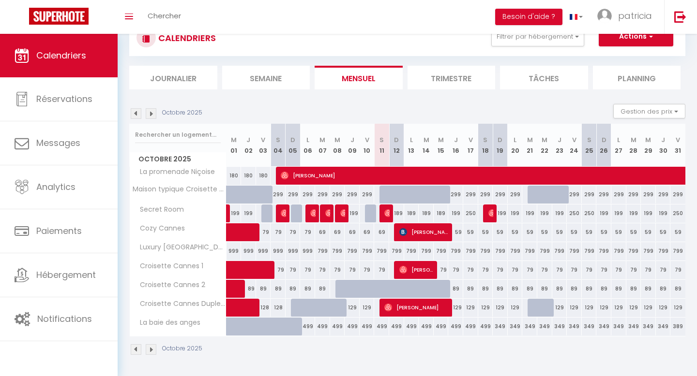 The width and height of the screenshot is (697, 376). Describe the element at coordinates (234, 145) in the screenshot. I see `th: 01` at that location.